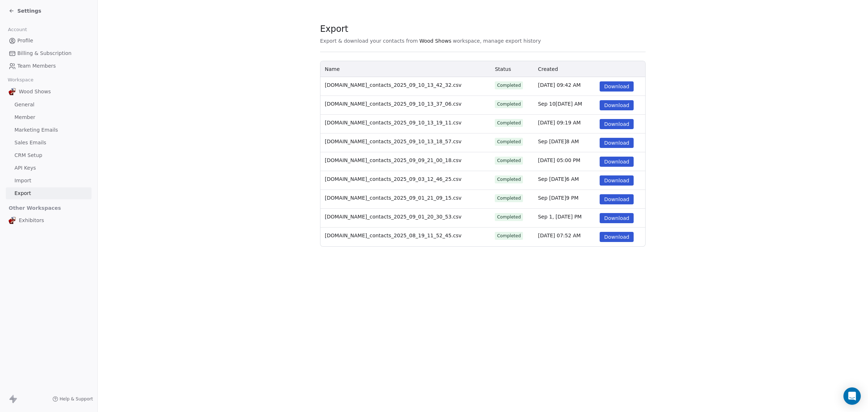  What do you see at coordinates (48, 180) in the screenshot?
I see `a: Import` at bounding box center [48, 180].